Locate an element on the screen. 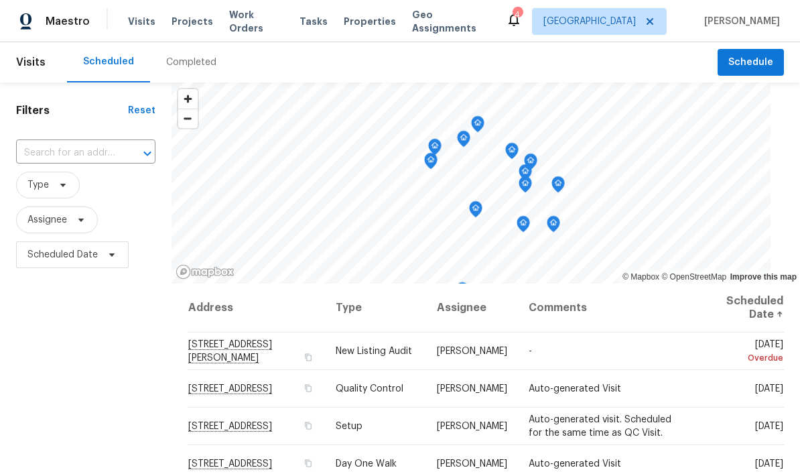 The height and width of the screenshot is (476, 800). div: Overdue is located at coordinates (745, 358).